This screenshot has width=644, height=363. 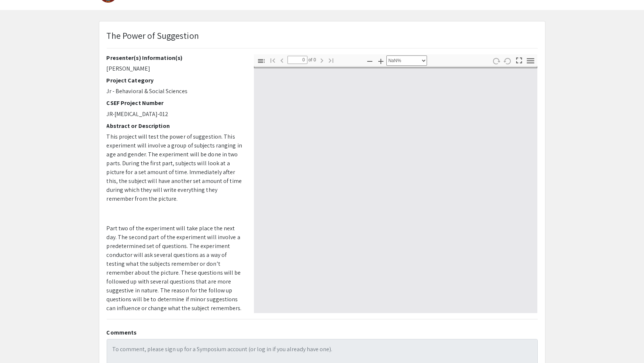 I want to click on p: The Power of Suggestion, so click(x=153, y=35).